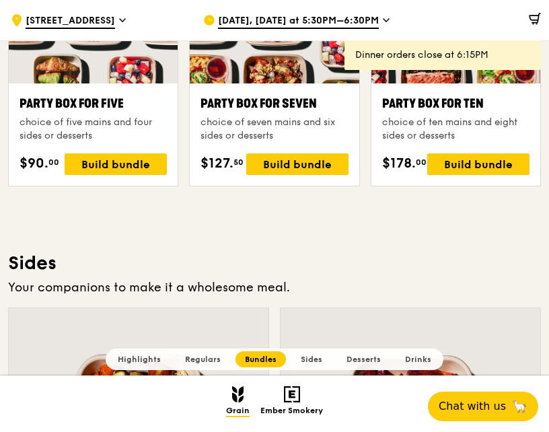  I want to click on div: Party Box for Ten, so click(455, 104).